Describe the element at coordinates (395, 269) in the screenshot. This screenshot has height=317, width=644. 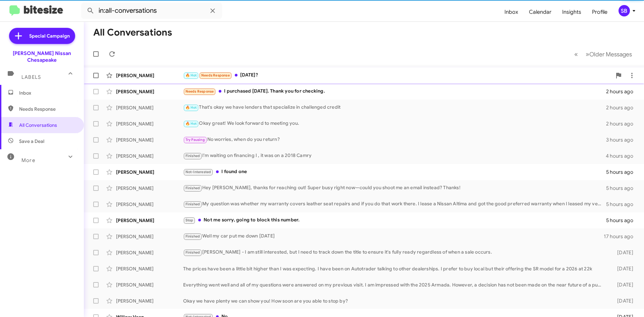
I see `div: The prices have been a little bit higher than I was expecting. I have been on Autotrader talking ...` at that location.